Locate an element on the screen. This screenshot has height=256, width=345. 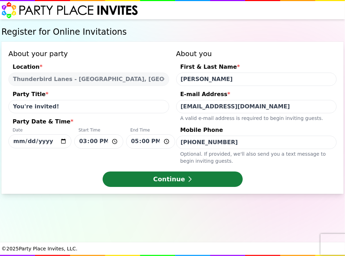
div: End Time is located at coordinates (151, 131).